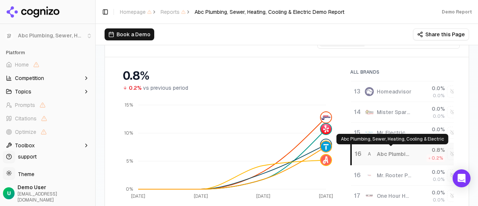 The height and width of the screenshot is (206, 478). Describe the element at coordinates (9, 193) in the screenshot. I see `span: U` at that location.